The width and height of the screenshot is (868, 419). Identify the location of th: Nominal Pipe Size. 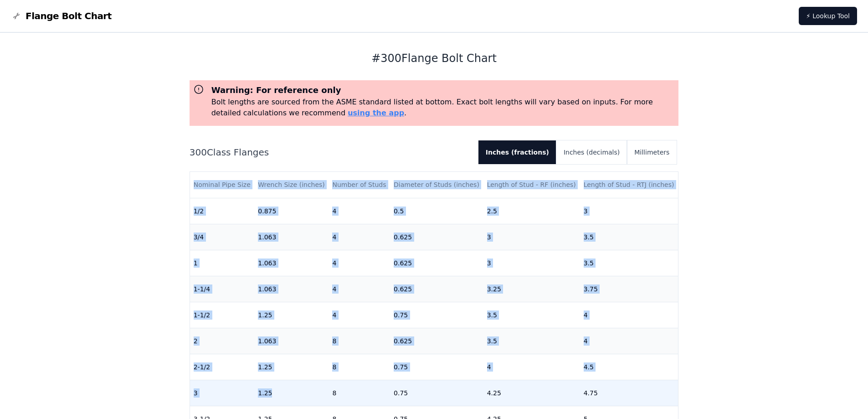
(222, 184).